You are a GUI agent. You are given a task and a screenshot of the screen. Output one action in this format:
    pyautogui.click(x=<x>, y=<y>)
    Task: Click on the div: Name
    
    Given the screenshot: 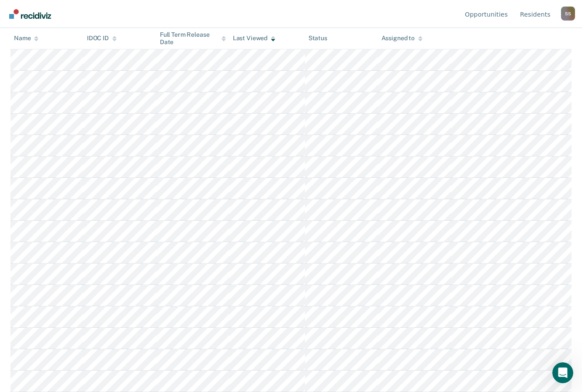 What is the action you would take?
    pyautogui.click(x=26, y=38)
    